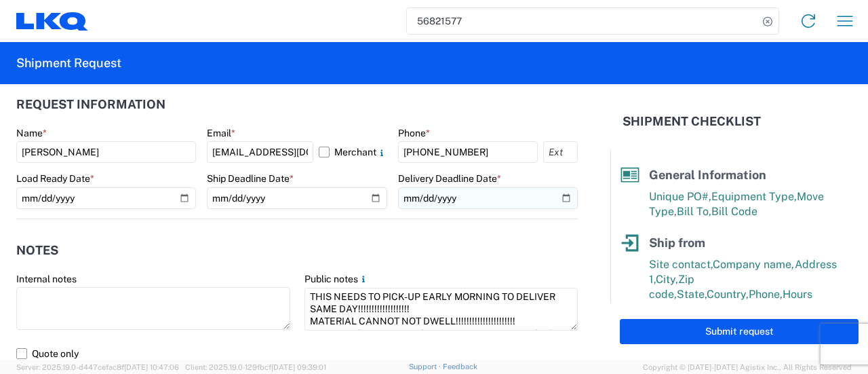  Describe the element at coordinates (735, 211) in the screenshot. I see `span: Bill Code` at that location.